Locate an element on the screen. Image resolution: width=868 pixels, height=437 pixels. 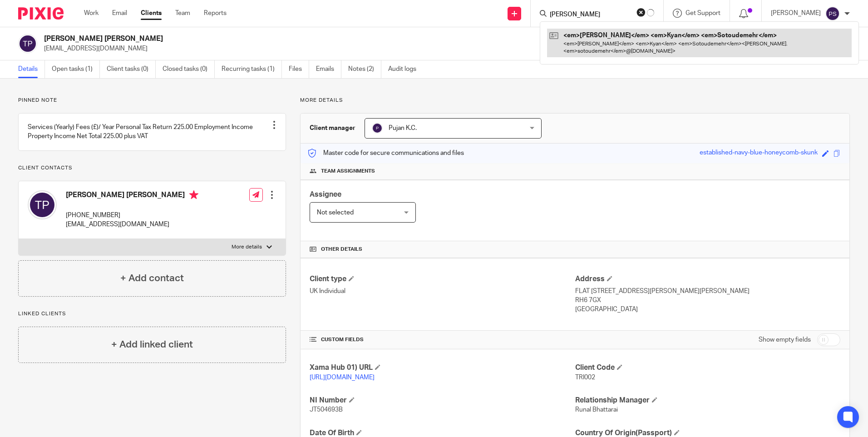
img: Pixie is located at coordinates (40, 13).